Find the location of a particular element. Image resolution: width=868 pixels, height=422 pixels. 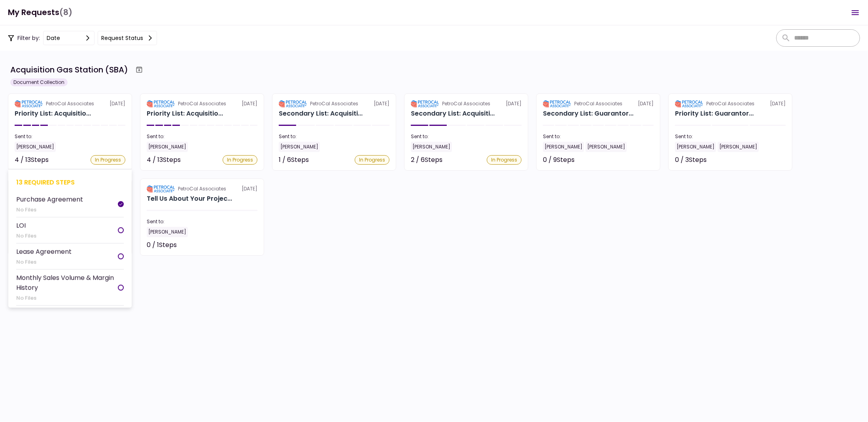

div: 0 / 3 Steps is located at coordinates (691, 160).